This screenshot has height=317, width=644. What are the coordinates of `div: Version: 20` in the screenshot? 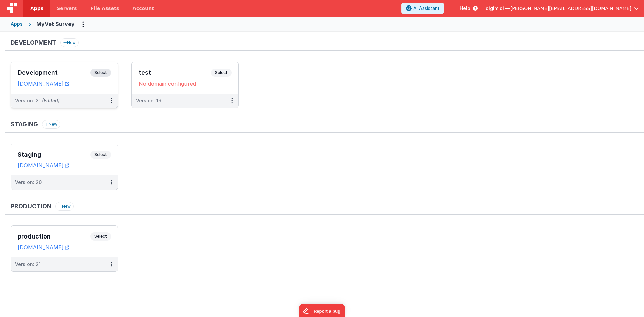 It's located at (28, 182).